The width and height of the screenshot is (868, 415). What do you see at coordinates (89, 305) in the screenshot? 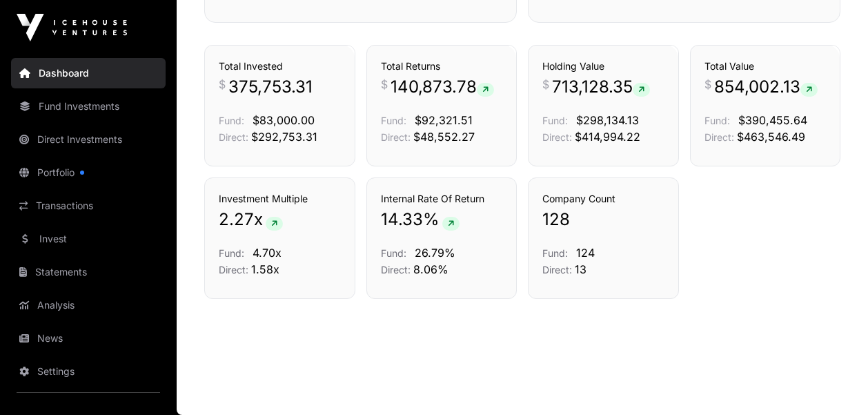
I see `a: Analysis` at bounding box center [89, 305].